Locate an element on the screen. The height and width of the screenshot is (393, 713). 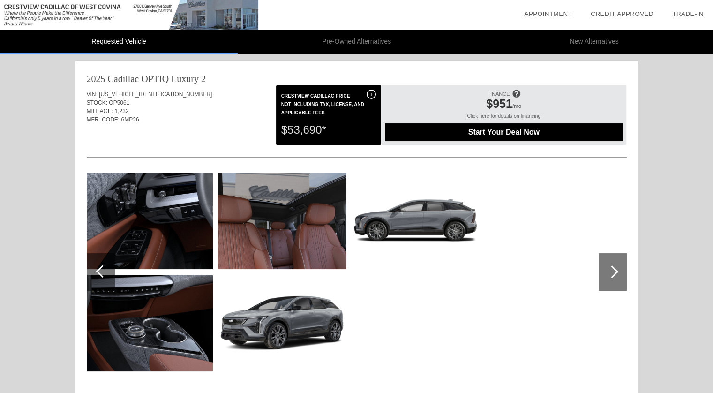
span: STOCK: is located at coordinates (97, 103).